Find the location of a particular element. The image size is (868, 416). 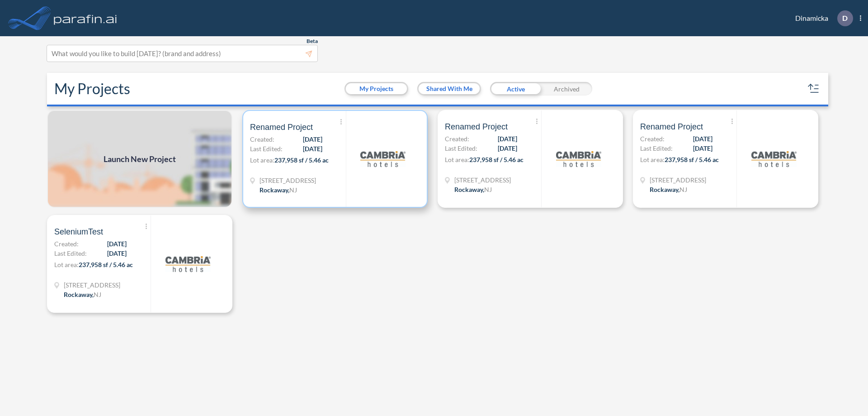

img: add is located at coordinates (140, 159).